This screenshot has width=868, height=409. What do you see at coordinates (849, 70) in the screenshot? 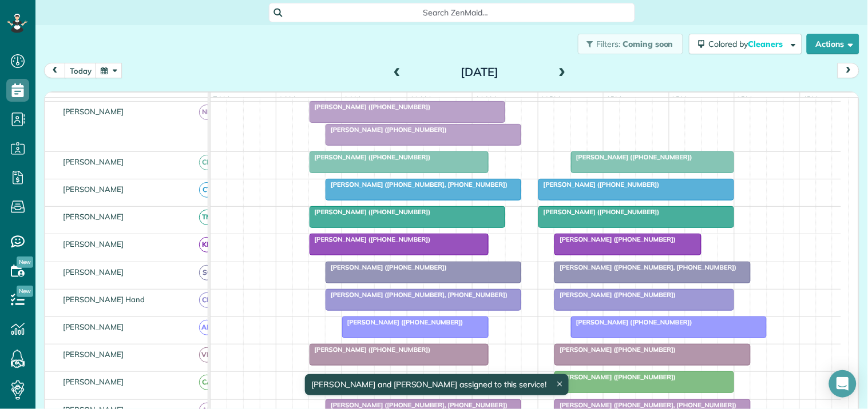
I see `button: next` at bounding box center [849, 70].